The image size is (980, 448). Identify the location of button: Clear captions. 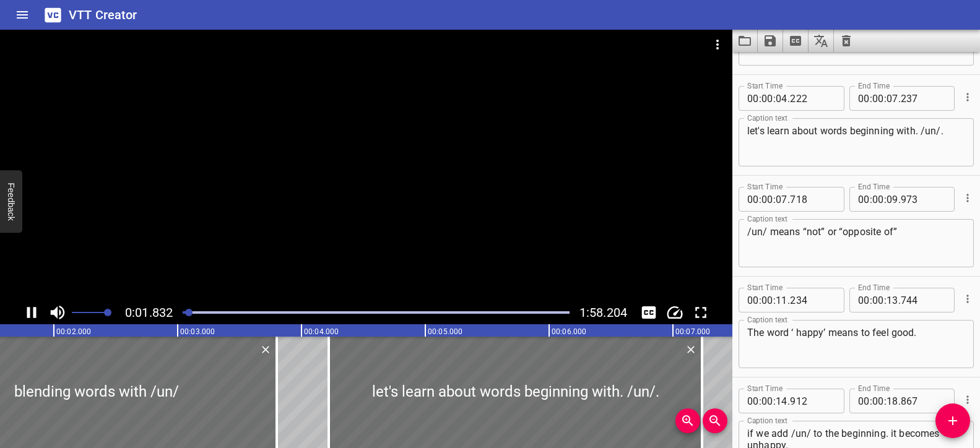
(846, 41).